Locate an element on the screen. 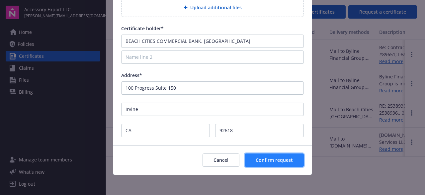 This screenshot has height=195, width=425. span: Address* is located at coordinates (132, 75).